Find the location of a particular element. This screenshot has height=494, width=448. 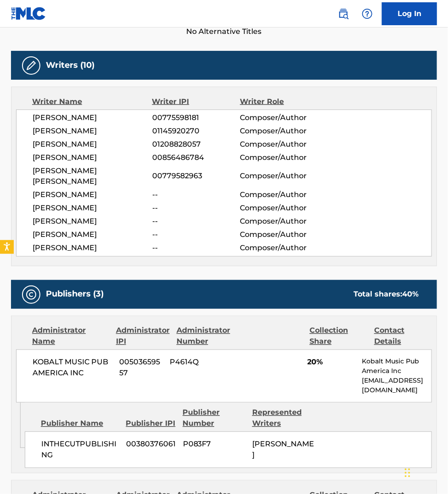

span: 00775598181 is located at coordinates (196, 118).